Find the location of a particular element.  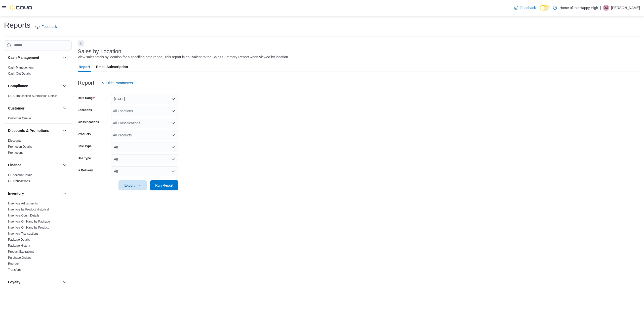

h3: Sales by Location is located at coordinates (99, 51).